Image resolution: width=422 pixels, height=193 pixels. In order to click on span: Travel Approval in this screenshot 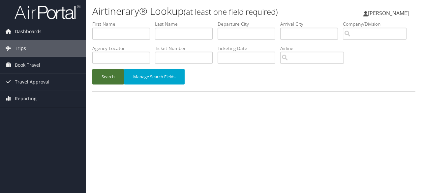, I will do `click(32, 82)`.